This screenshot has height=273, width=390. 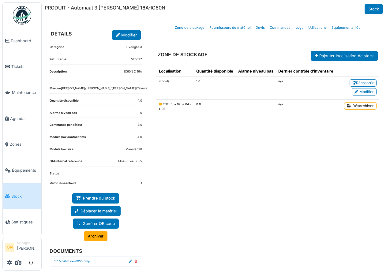 I want to click on p: IC60N C 16A, so click(x=133, y=72).